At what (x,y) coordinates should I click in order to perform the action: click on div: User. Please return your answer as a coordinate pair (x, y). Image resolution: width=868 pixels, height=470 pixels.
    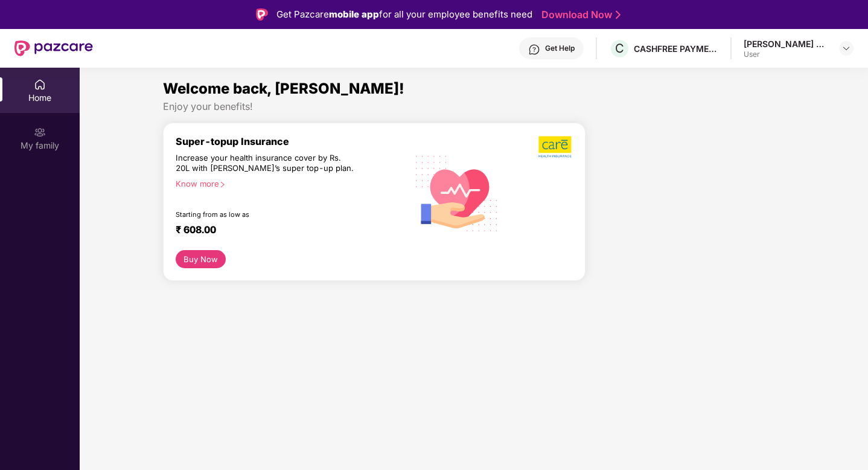
    Looking at the image, I should click on (786, 55).